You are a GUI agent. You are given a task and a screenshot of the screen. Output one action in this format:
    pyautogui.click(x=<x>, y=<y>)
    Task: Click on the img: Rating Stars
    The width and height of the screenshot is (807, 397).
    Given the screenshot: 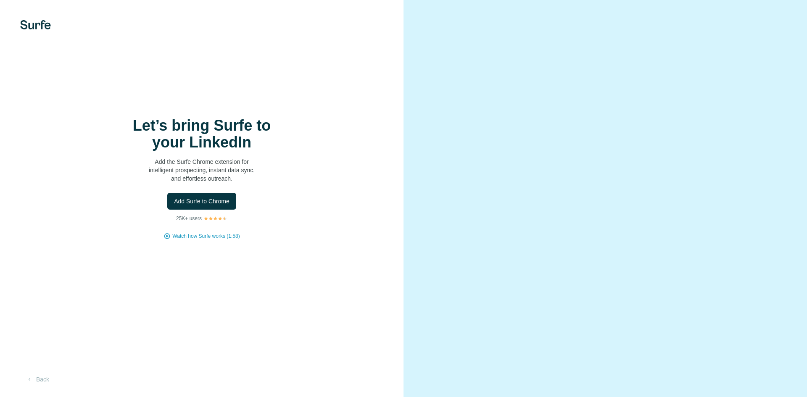 What is the action you would take?
    pyautogui.click(x=215, y=218)
    